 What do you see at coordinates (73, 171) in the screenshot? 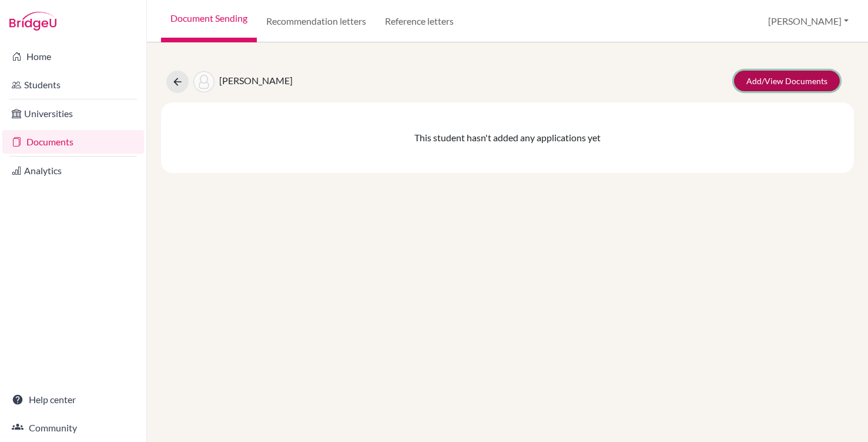
I see `a: Analytics` at bounding box center [73, 171].